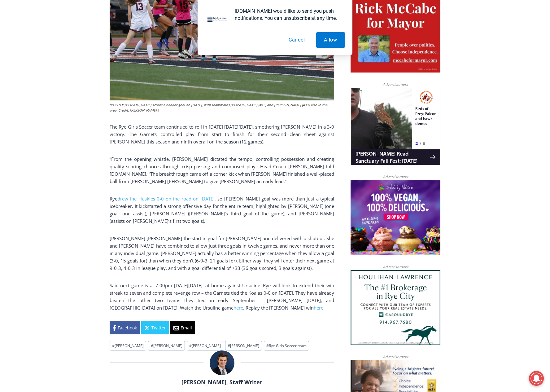 The height and width of the screenshot is (392, 550). Describe the element at coordinates (287, 346) in the screenshot. I see `a: #Rye Girls Soccer team` at that location.